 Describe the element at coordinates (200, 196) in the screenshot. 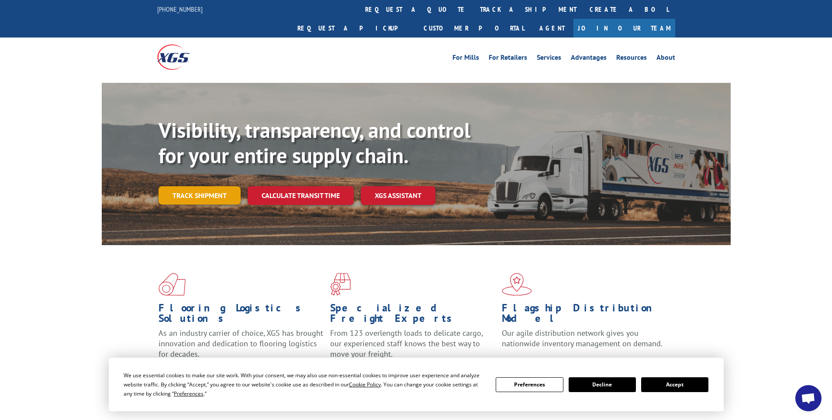

I see `a: Track shipment` at that location.